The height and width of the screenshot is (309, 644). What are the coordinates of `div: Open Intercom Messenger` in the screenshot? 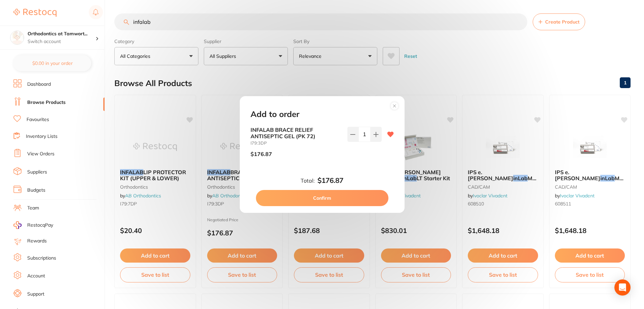 It's located at (622, 288).